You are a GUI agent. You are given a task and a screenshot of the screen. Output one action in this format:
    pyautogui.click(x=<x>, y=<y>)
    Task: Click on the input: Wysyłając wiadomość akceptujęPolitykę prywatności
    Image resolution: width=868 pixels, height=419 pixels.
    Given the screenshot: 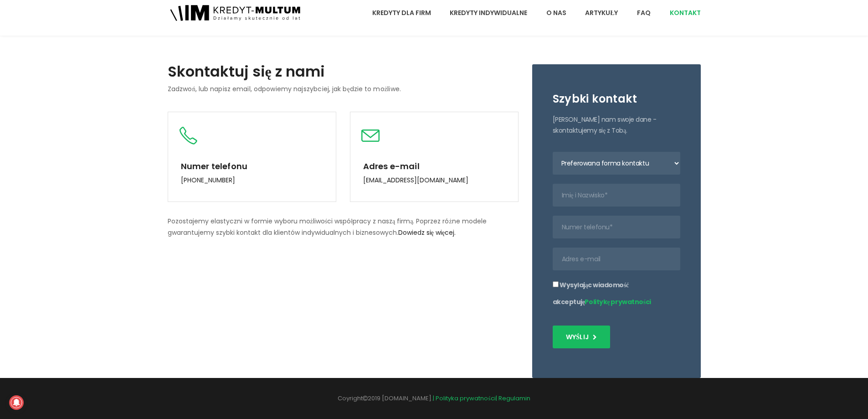 What is the action you would take?
    pyautogui.click(x=555, y=284)
    